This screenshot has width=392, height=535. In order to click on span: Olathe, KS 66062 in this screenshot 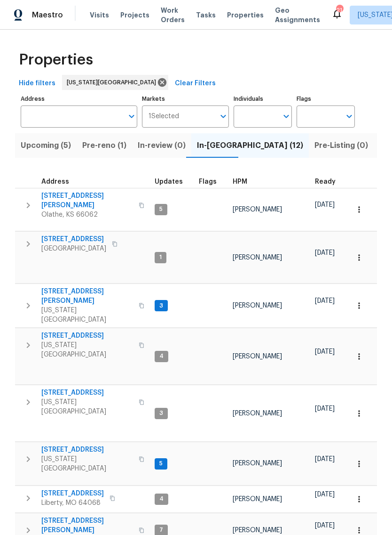, I will do `click(87, 215)`.